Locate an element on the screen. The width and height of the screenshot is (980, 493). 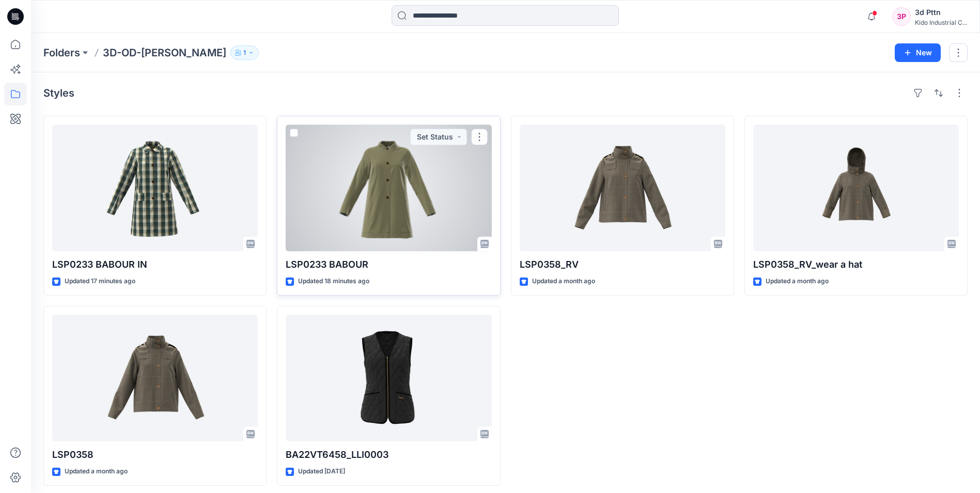
button: 1 is located at coordinates (244, 53).